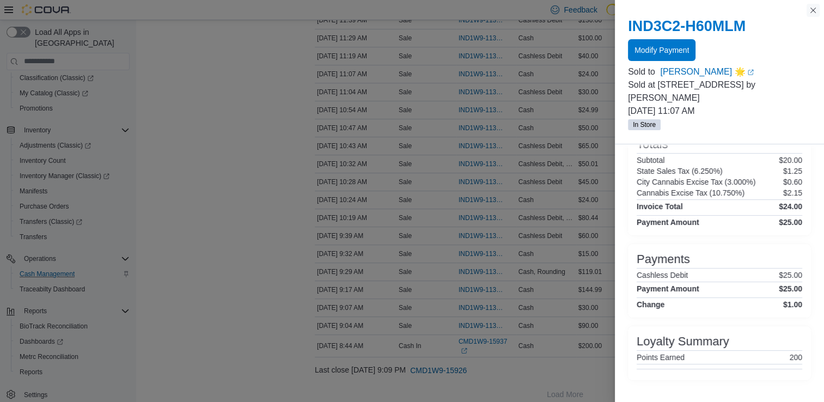  Describe the element at coordinates (662, 50) in the screenshot. I see `button: Modify Payment` at that location.